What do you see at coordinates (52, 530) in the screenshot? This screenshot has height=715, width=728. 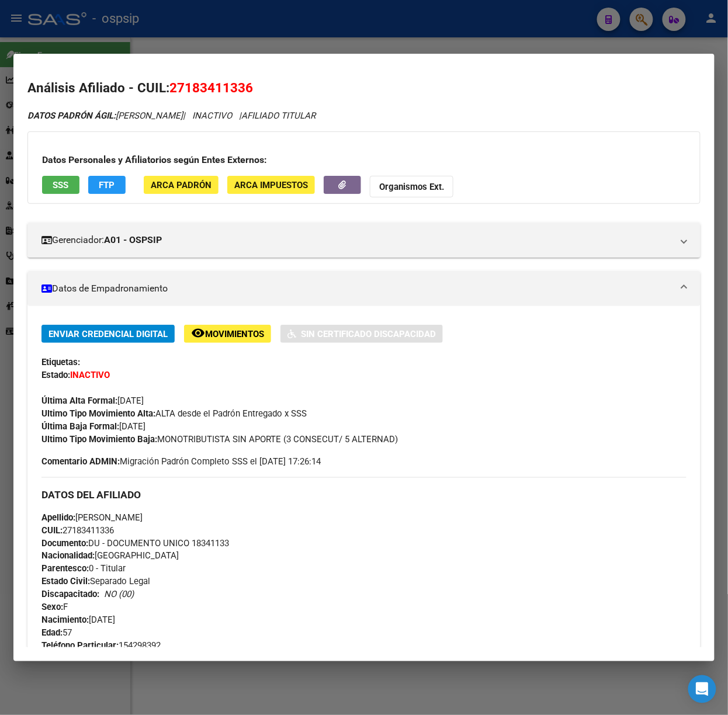 I see `strong: CUIL:` at bounding box center [52, 530].